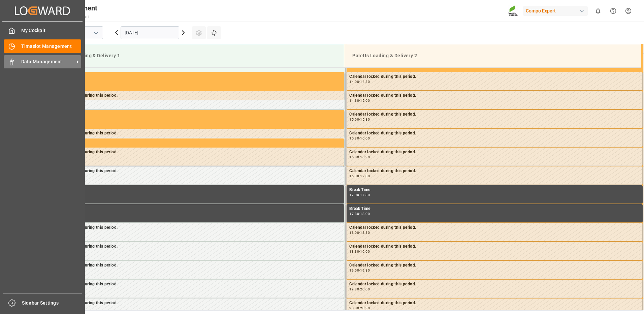  I want to click on div: 20:30, so click(365, 308).